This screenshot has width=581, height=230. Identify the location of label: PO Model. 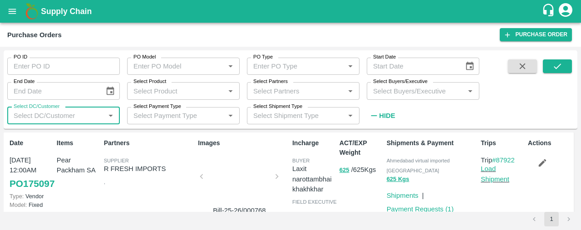
(145, 57).